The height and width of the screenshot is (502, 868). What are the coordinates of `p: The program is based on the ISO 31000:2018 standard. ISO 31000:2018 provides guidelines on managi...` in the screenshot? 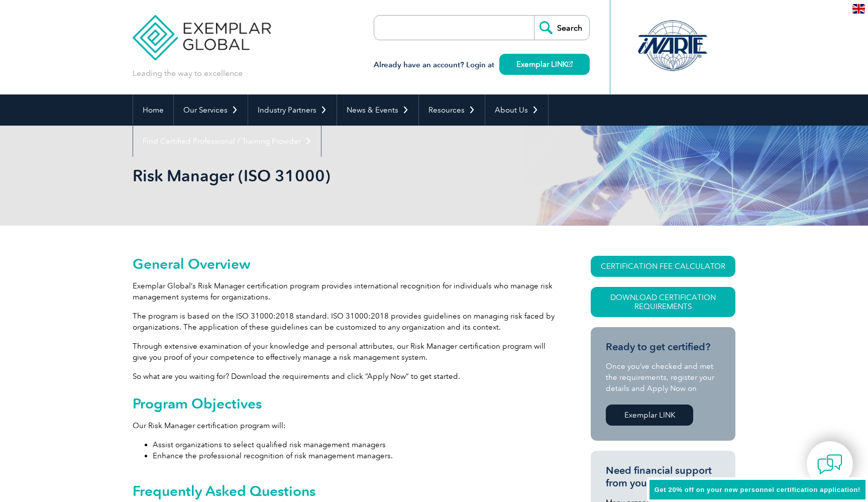 It's located at (343, 321).